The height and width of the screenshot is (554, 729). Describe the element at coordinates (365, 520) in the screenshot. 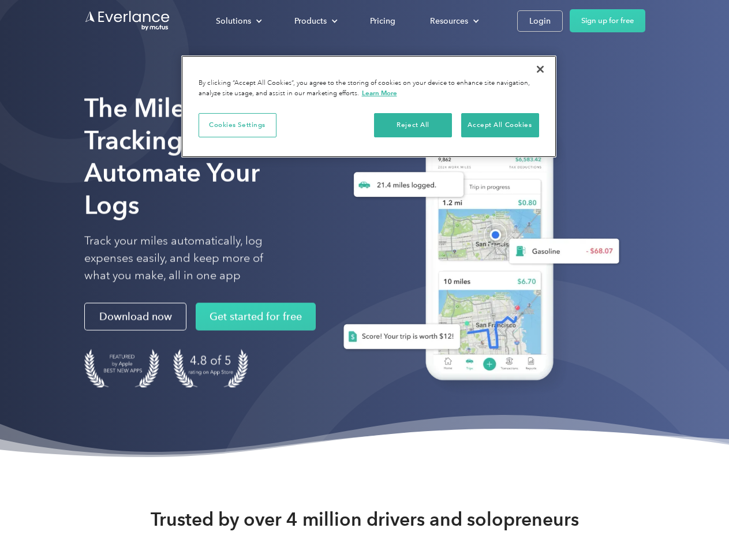

I see `strong: Trusted by over 4 million drivers and solopreneurs` at that location.